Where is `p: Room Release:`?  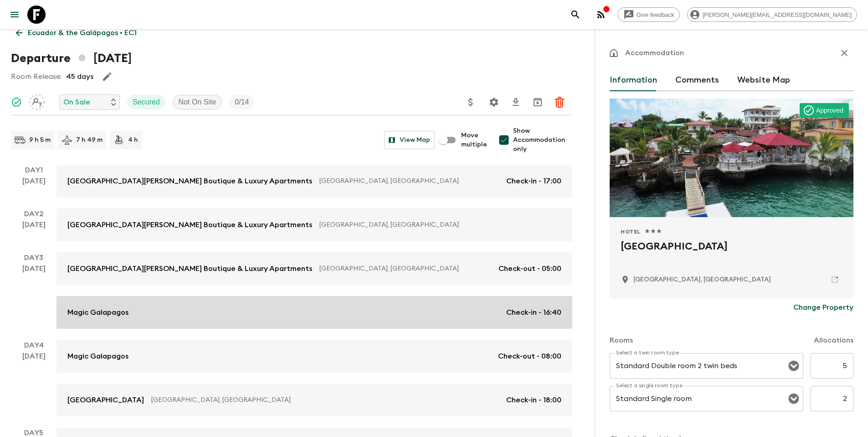 p: Room Release: is located at coordinates (36, 77).